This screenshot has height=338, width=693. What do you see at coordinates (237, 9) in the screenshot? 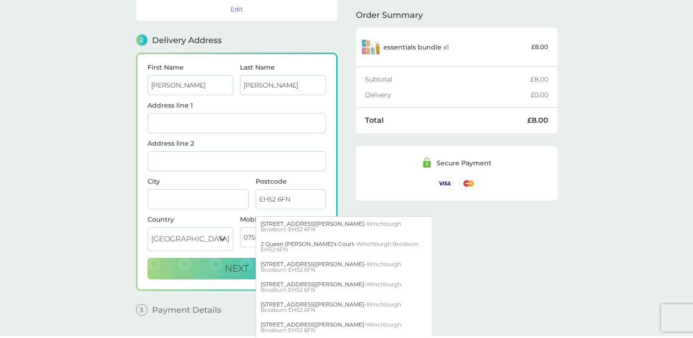
I see `button: Edit` at bounding box center [237, 9].